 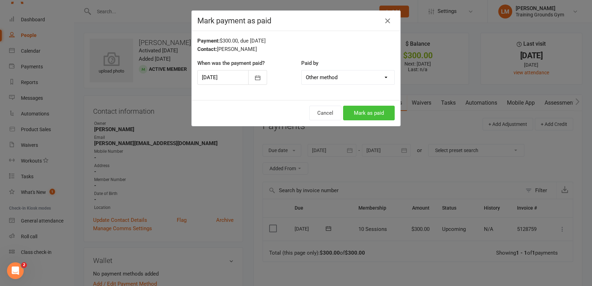 I want to click on strong: Payment:, so click(x=209, y=41).